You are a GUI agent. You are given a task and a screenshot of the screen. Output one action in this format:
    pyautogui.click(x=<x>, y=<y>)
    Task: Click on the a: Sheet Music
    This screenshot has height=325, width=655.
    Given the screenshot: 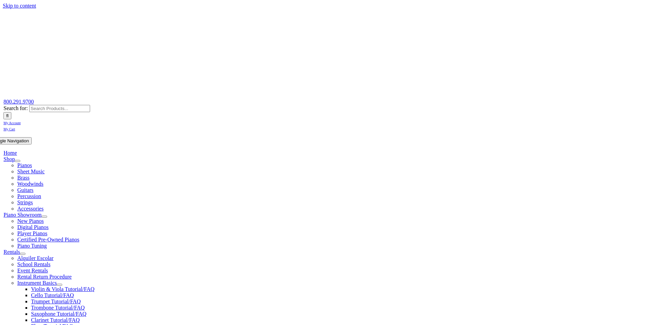 What is the action you would take?
    pyautogui.click(x=31, y=171)
    